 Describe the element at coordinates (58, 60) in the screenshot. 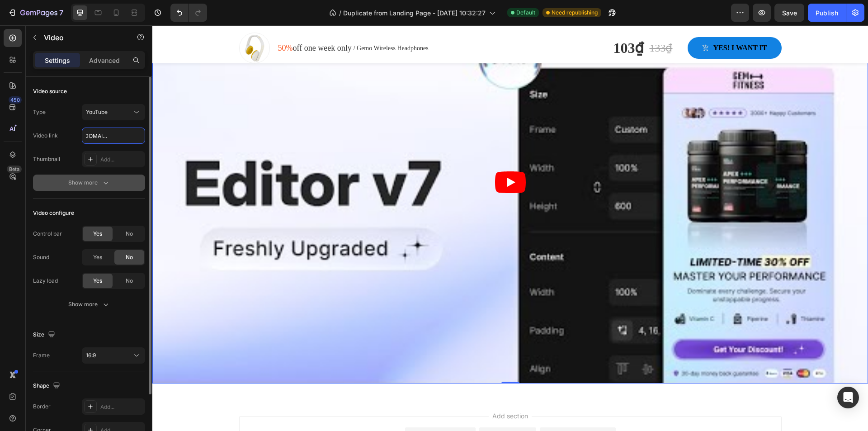

I see `p: Settings` at that location.